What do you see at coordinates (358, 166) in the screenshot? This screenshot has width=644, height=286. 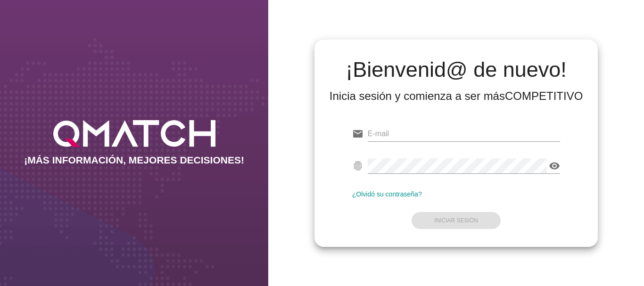 I see `i: fingerprint` at bounding box center [358, 166].